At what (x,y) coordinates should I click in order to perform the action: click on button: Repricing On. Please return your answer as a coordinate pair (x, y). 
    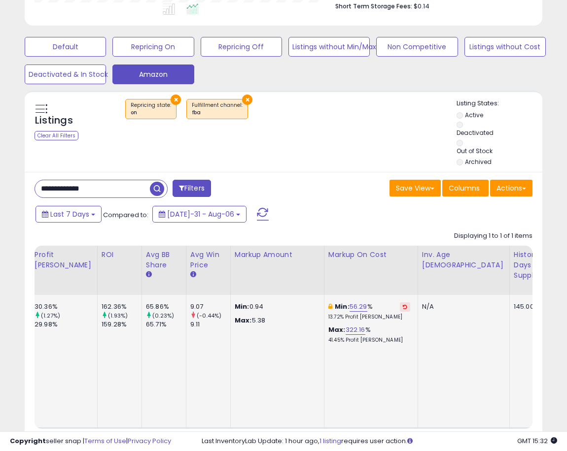
    Looking at the image, I should click on (153, 47).